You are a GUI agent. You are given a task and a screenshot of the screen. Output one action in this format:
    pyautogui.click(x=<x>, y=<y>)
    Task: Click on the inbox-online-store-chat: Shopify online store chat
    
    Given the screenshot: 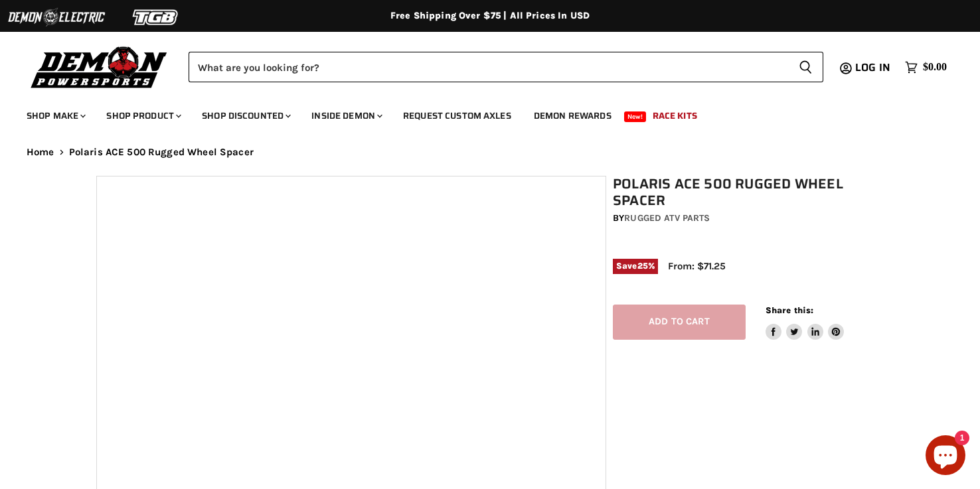 What is the action you would take?
    pyautogui.click(x=945, y=457)
    